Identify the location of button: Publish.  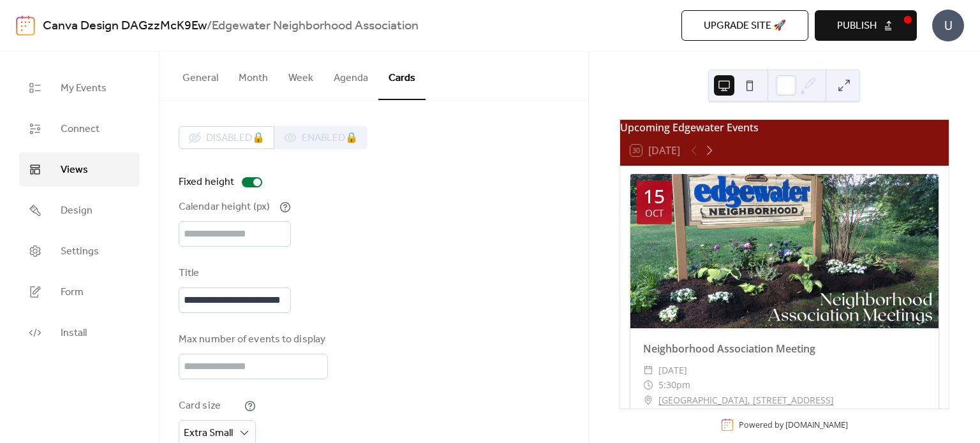
(866, 25).